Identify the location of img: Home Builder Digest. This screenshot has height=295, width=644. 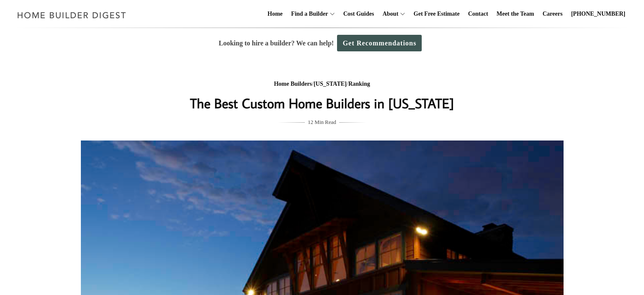
(71, 15).